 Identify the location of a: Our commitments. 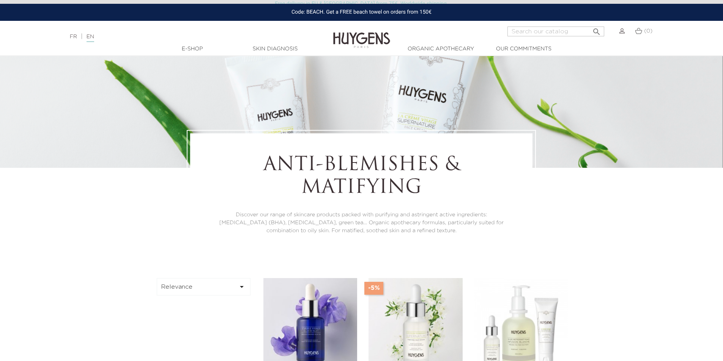
(523, 49).